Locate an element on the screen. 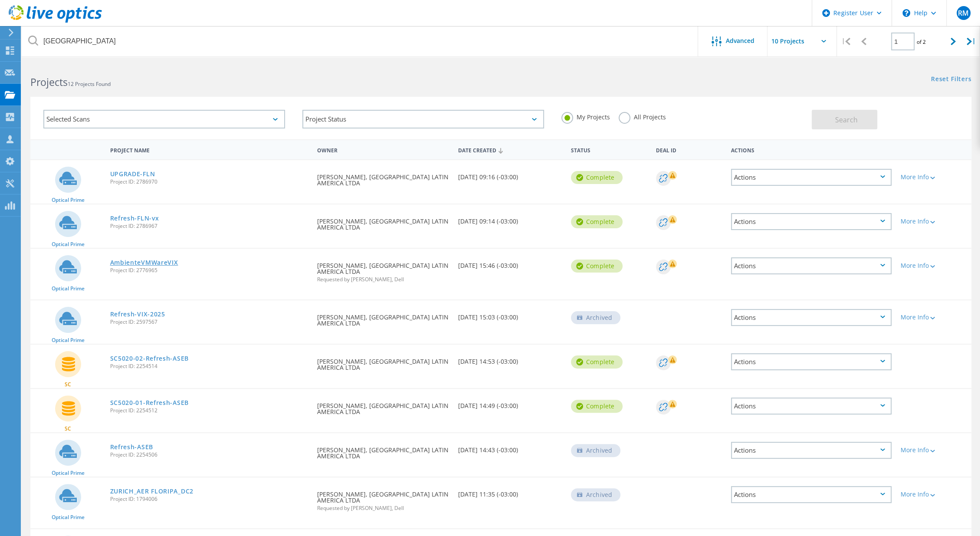  a: Refresh-FLN-vx is located at coordinates (135, 219).